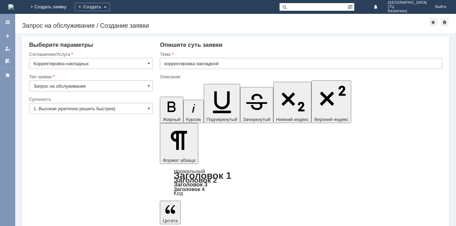 The height and width of the screenshot is (226, 456). What do you see at coordinates (226, 26) in the screenshot?
I see `div: Запрос на обслуживание / Создание заявки` at bounding box center [226, 26].